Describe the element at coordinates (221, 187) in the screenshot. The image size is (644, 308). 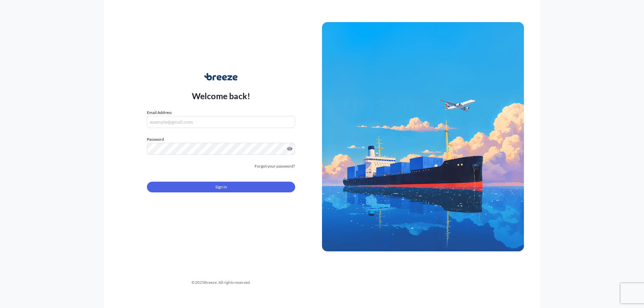
I see `button: Sign In` at that location.